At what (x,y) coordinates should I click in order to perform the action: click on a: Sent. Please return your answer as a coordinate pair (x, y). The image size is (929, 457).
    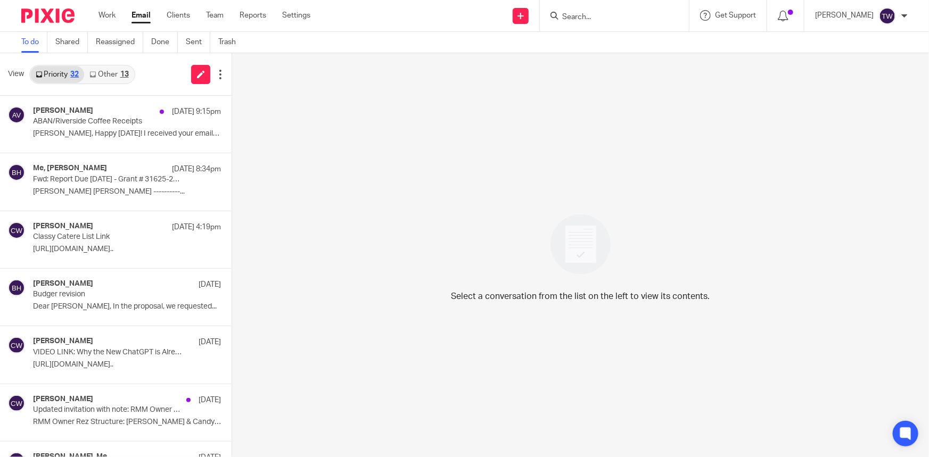
    Looking at the image, I should click on (198, 42).